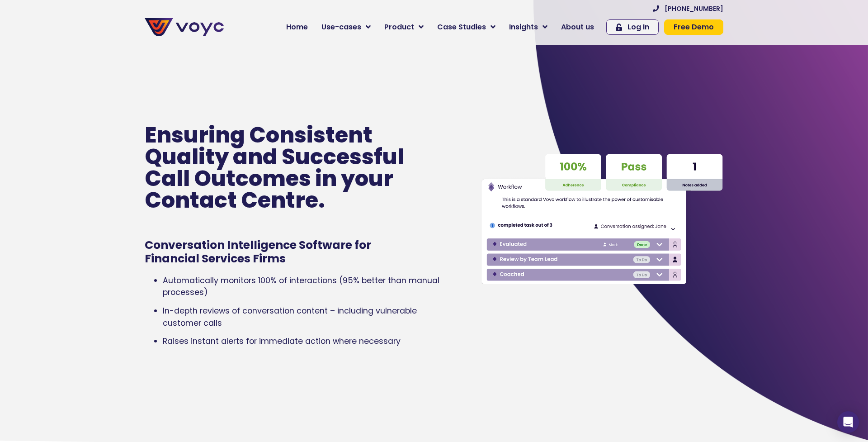 The height and width of the screenshot is (442, 868). What do you see at coordinates (602, 220) in the screenshot?
I see `img: Voyc interface graphic` at bounding box center [602, 220].